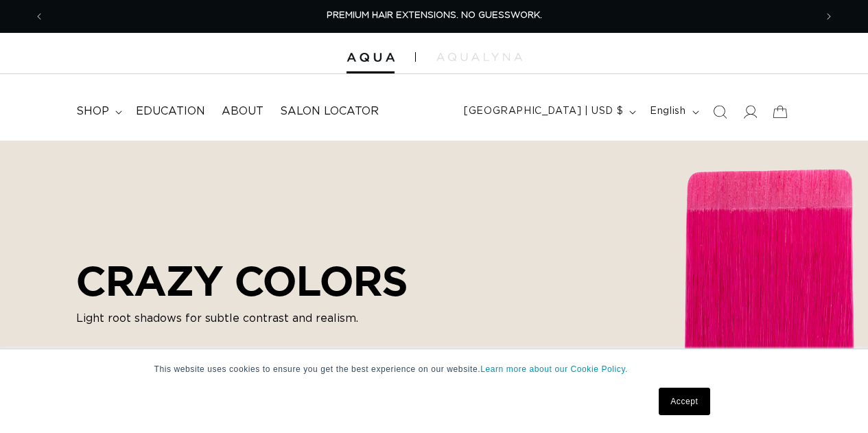  What do you see at coordinates (434, 370) in the screenshot?
I see `p: This website uses cookies to ensure you get the best experience on our website.` at bounding box center [434, 370].